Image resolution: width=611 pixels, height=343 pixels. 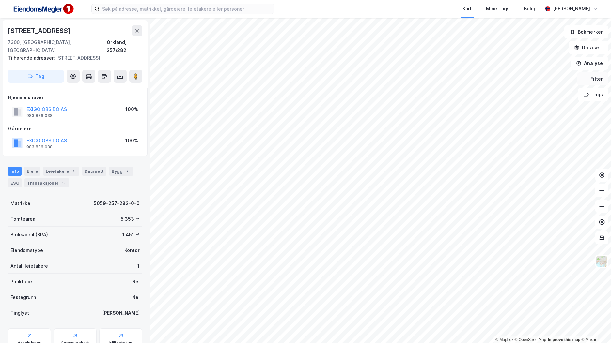 What do you see at coordinates (23, 219) in the screenshot?
I see `div: Tomteareal` at bounding box center [23, 219].